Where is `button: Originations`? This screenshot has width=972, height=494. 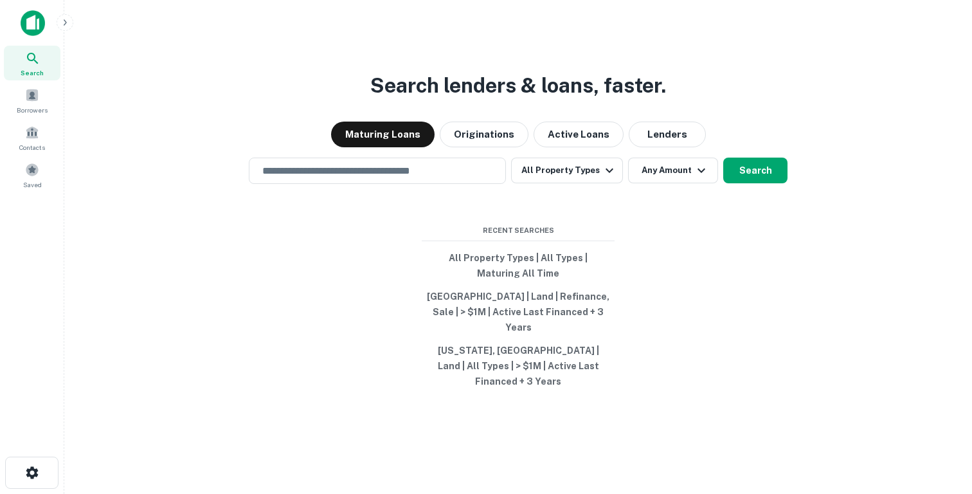
button: Originations is located at coordinates (484, 134).